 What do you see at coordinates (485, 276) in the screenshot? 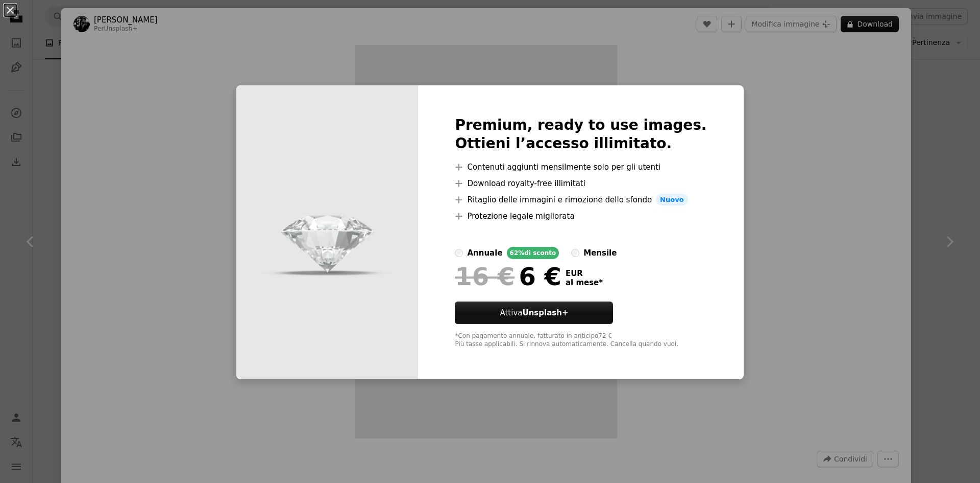
I see `span: 16 €` at bounding box center [485, 276].